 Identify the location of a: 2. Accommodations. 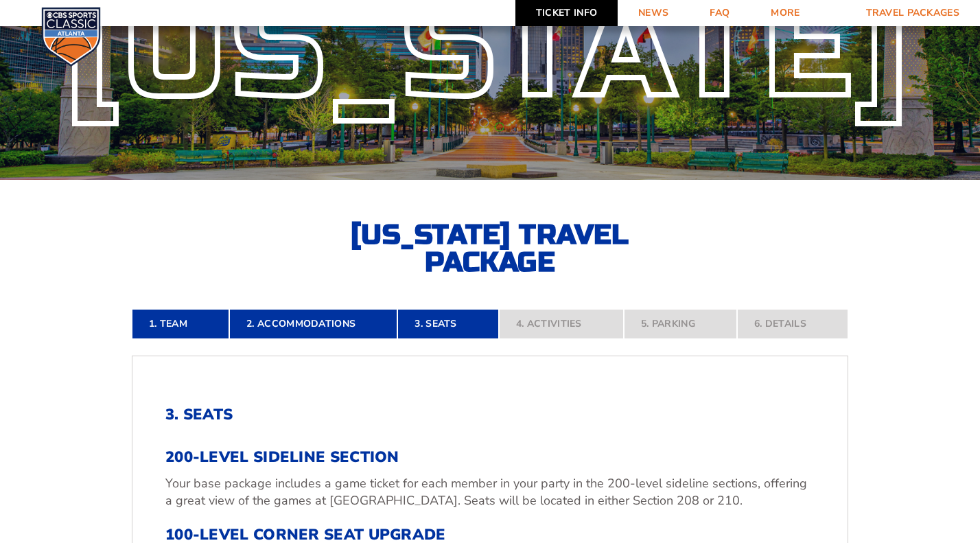
(313, 324).